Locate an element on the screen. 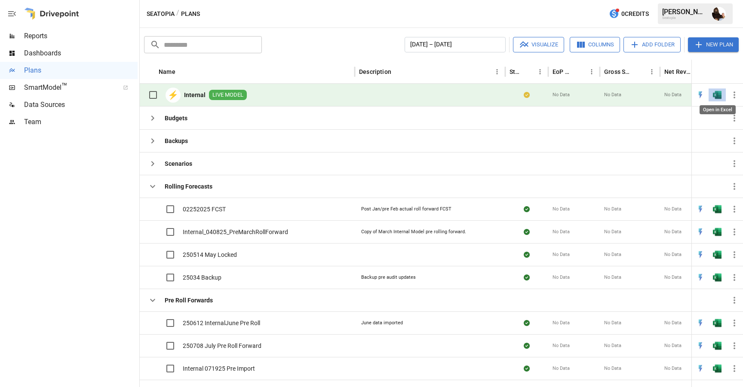 The image size is (743, 387). div: Status is located at coordinates (515, 72).